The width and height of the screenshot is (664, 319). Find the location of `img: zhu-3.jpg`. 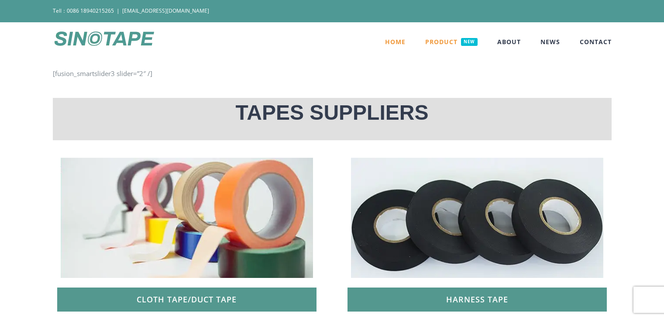

img: zhu-3.jpg is located at coordinates (187, 217).